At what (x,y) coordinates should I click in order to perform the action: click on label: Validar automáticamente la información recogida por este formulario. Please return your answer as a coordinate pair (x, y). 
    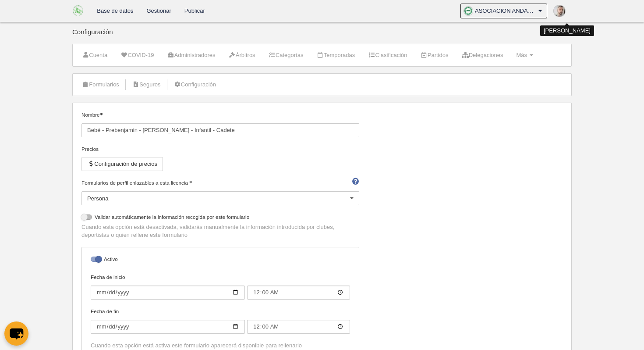
    Looking at the image, I should click on (220, 218).